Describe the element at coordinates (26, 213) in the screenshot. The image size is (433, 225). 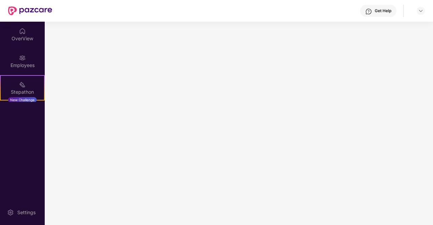
I see `div: Settings` at that location.